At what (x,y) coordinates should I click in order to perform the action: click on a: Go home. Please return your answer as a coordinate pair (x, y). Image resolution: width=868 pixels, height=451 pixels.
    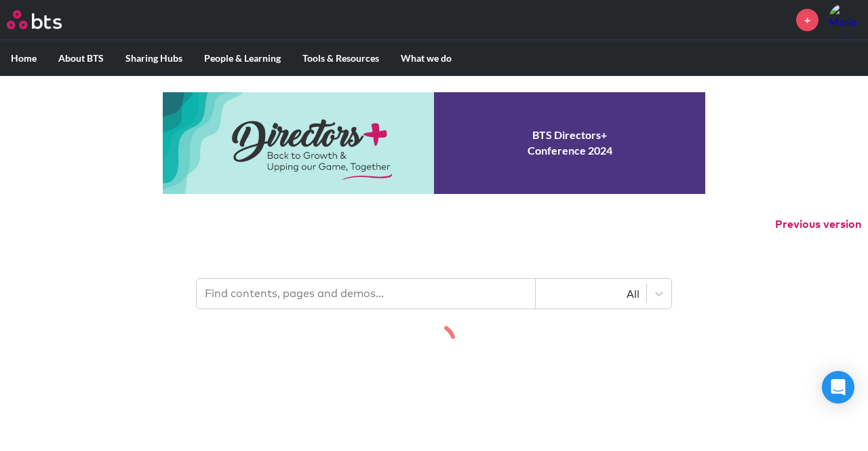
    Looking at the image, I should click on (47, 20).